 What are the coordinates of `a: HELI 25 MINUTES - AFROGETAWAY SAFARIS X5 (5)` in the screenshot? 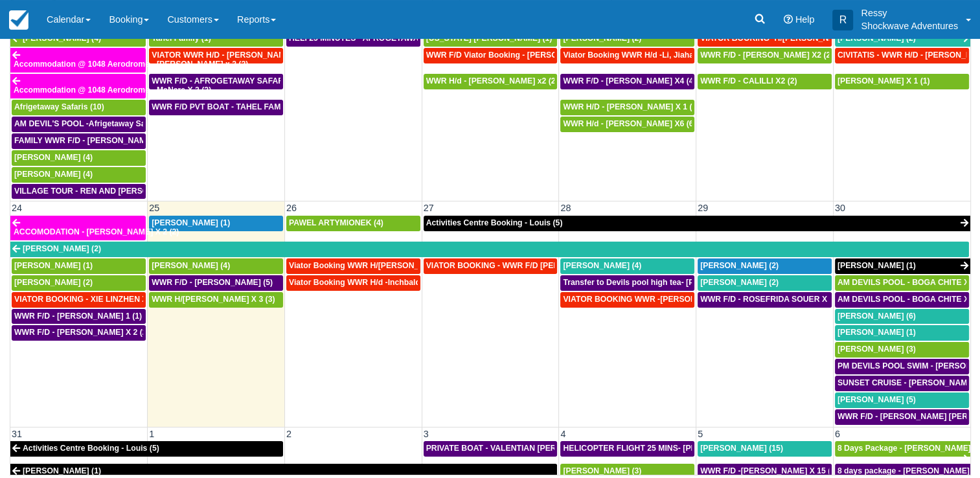 It's located at (353, 39).